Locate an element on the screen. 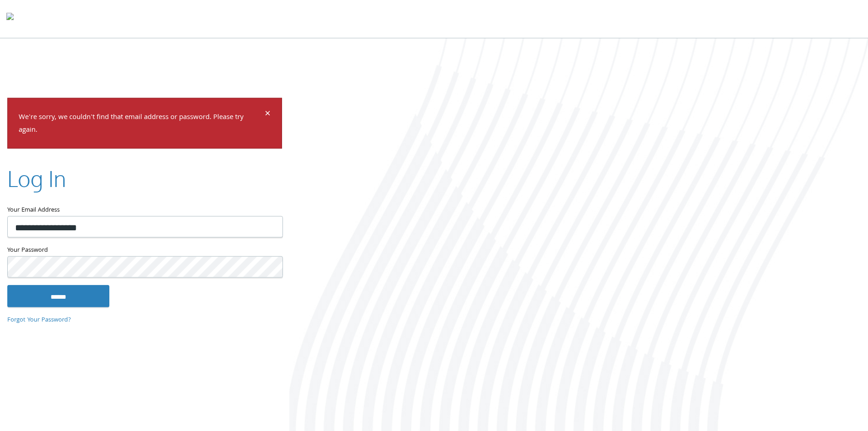 This screenshot has height=431, width=868. label: Your Password is located at coordinates (145, 250).